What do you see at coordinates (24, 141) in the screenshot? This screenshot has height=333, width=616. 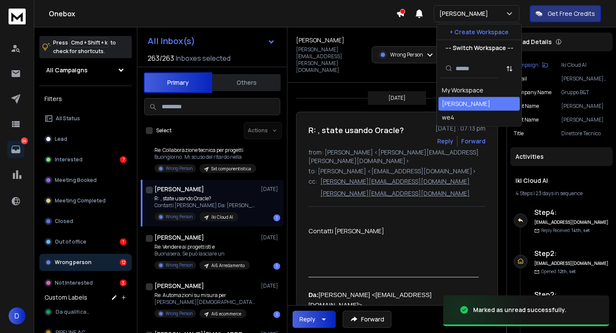 I see `p: 24` at bounding box center [24, 141].